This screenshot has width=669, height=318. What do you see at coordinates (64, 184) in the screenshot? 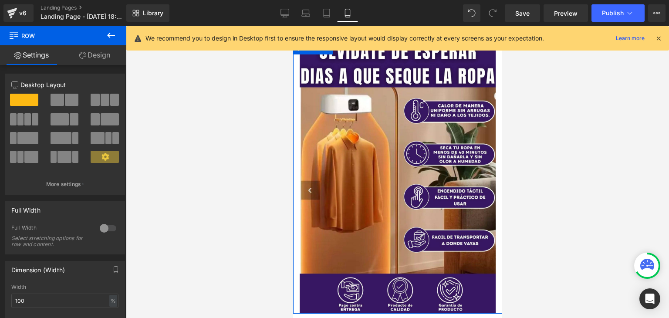
I see `p: More settings` at bounding box center [64, 184].